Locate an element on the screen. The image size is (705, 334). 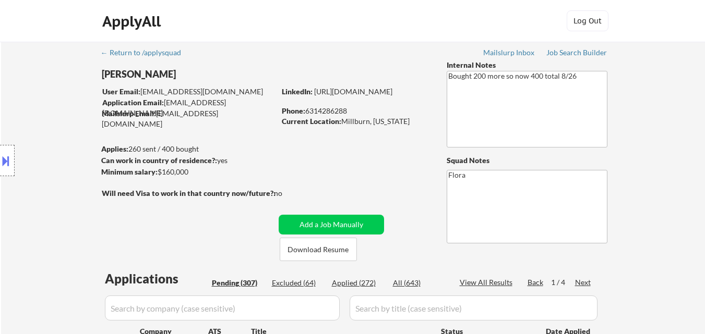
div: Pending (307) is located at coordinates (238, 283).